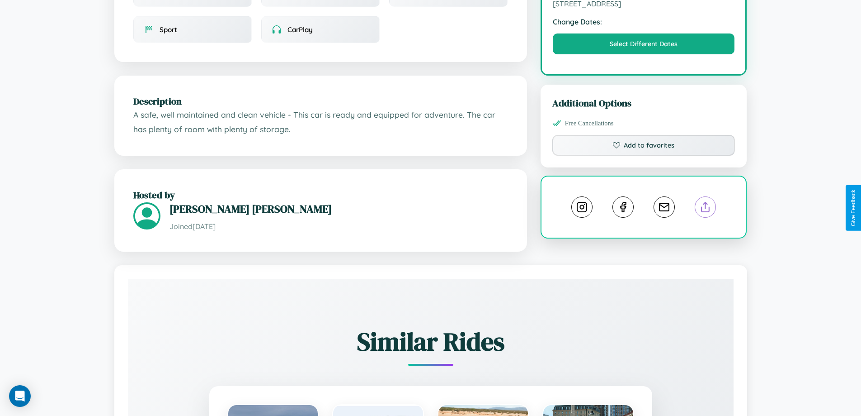 The image size is (861, 416). I want to click on h2: Similar Rides, so click(431, 341).